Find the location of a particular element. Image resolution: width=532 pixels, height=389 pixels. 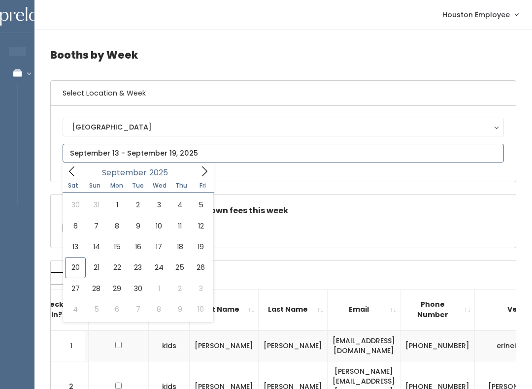

span: Houston Employee is located at coordinates (476, 15).